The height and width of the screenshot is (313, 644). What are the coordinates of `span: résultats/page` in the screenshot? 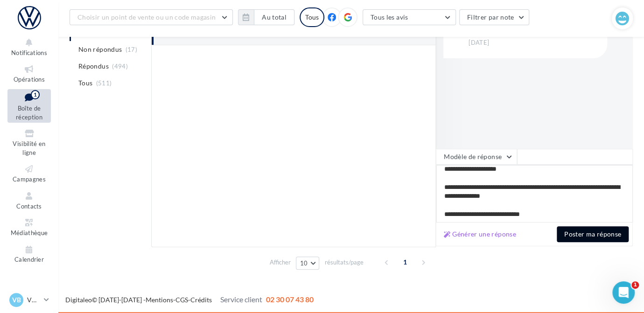 It's located at (343, 262).